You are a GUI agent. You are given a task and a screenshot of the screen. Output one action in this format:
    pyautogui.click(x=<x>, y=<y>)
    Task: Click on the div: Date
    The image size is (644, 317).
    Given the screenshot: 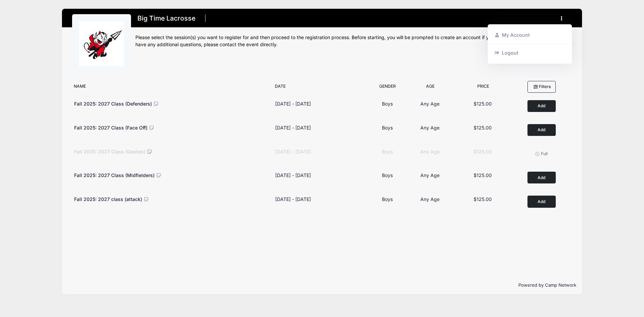 What is the action you would take?
    pyautogui.click(x=320, y=88)
    